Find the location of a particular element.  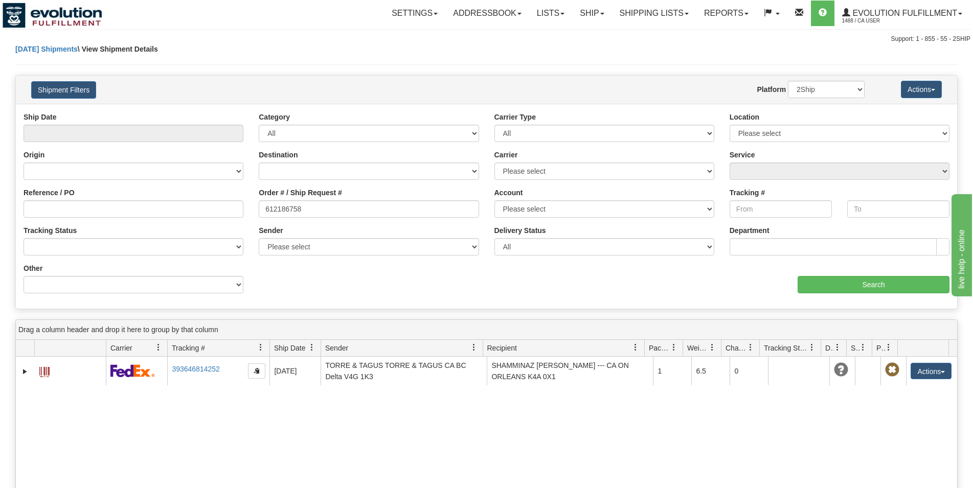

a: Weight filter column settings is located at coordinates (712, 348).